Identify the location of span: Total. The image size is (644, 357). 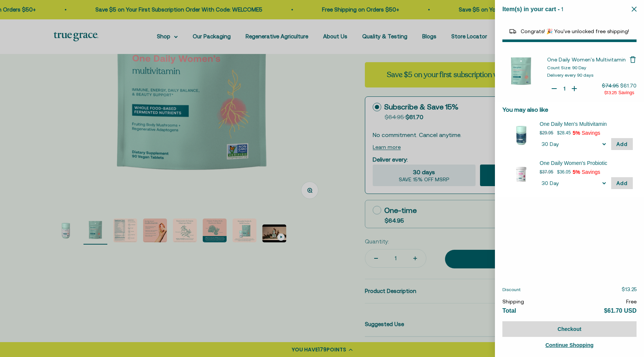
(509, 310).